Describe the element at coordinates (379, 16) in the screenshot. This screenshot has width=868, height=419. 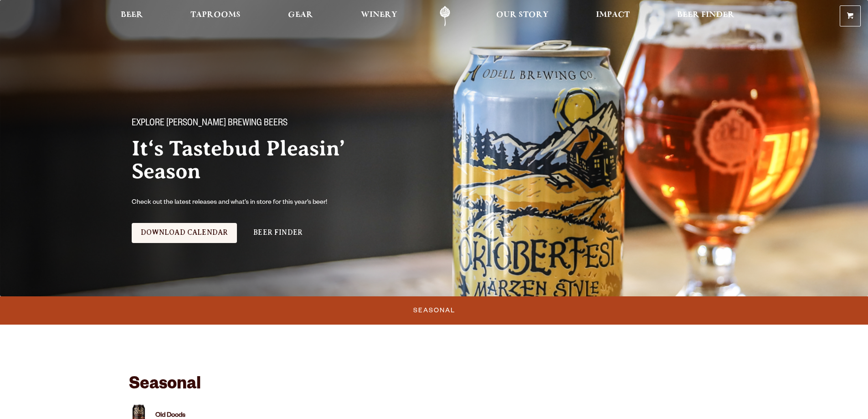
I see `a: Winery` at that location.